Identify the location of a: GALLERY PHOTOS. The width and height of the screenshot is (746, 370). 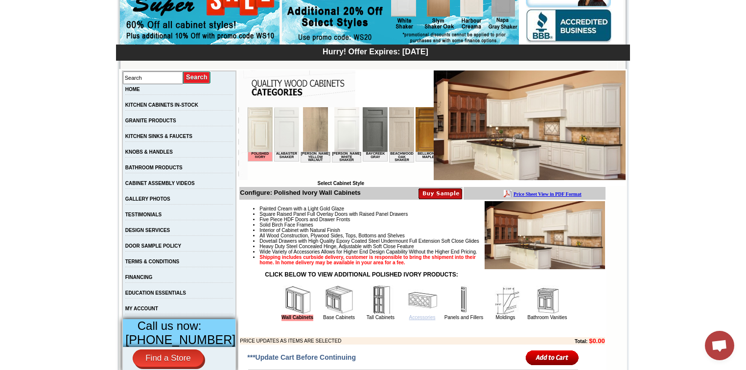
(148, 199).